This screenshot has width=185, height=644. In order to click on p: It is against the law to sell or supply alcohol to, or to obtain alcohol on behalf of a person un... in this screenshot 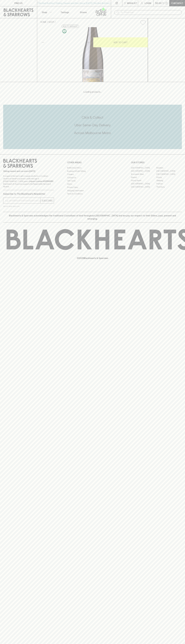, I will do `click(29, 181)`.